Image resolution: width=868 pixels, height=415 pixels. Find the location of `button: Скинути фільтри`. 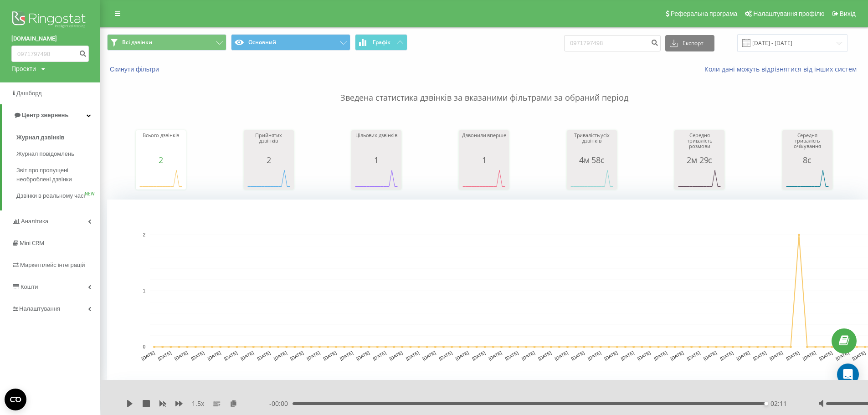

button: Скинути фільтри is located at coordinates (136, 69).